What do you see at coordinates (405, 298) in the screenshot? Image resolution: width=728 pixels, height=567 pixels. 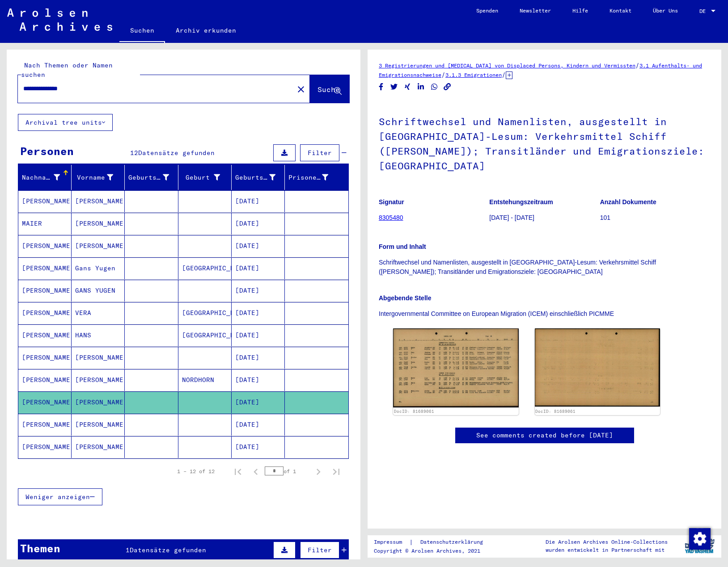 I see `b: Abgebende Stelle` at bounding box center [405, 298].